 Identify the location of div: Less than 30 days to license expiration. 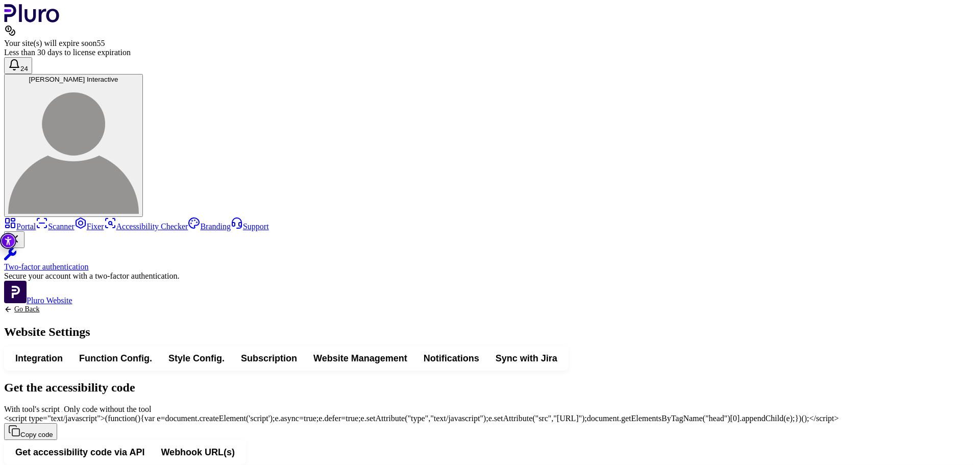
(490, 52).